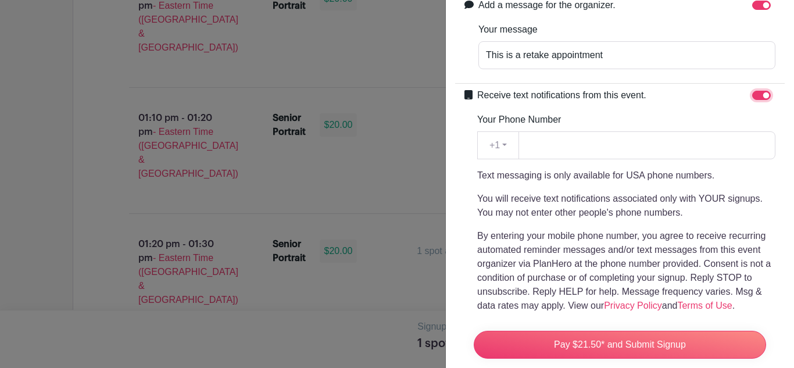 This screenshot has width=794, height=368. I want to click on label: Your message, so click(508, 30).